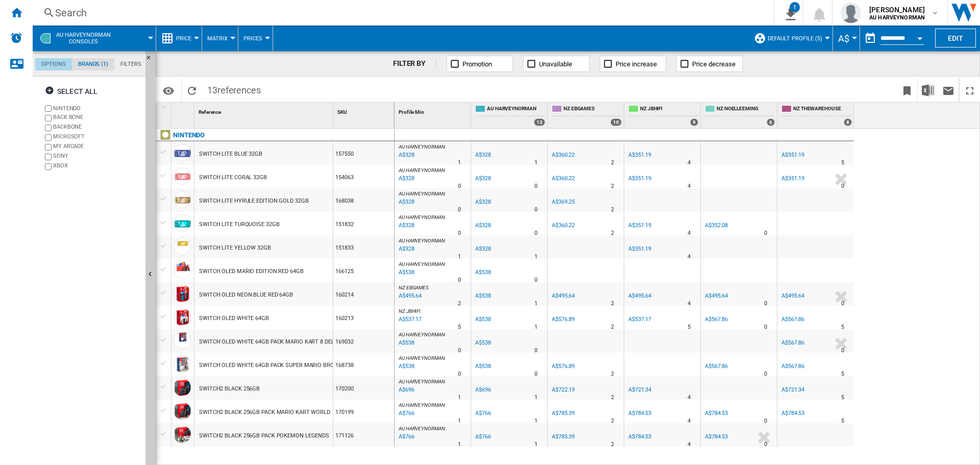 This screenshot has height=465, width=980. What do you see at coordinates (342, 112) in the screenshot?
I see `span: SKU` at bounding box center [342, 112].